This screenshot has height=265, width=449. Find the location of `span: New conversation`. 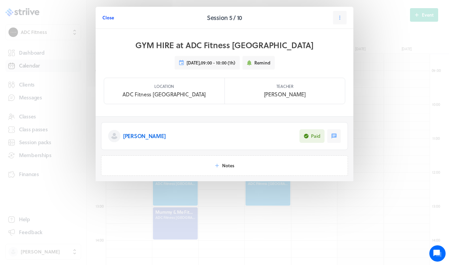

span: New conversation is located at coordinates (62, 51).